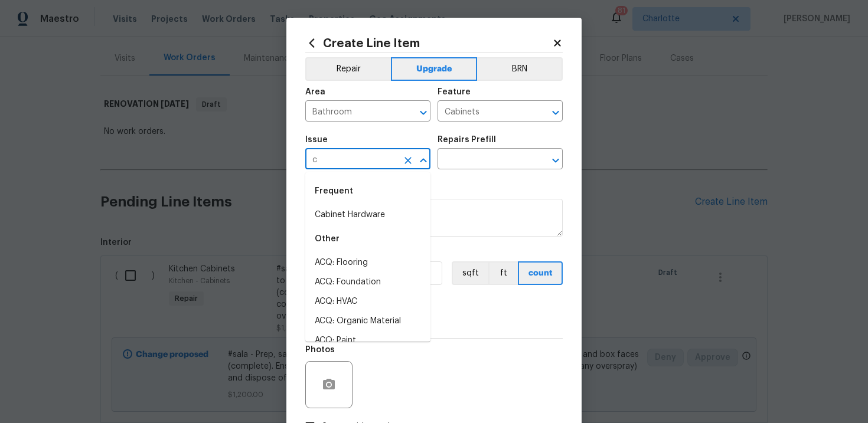 This screenshot has height=423, width=868. What do you see at coordinates (368, 239) in the screenshot?
I see `div: Other` at bounding box center [368, 239].